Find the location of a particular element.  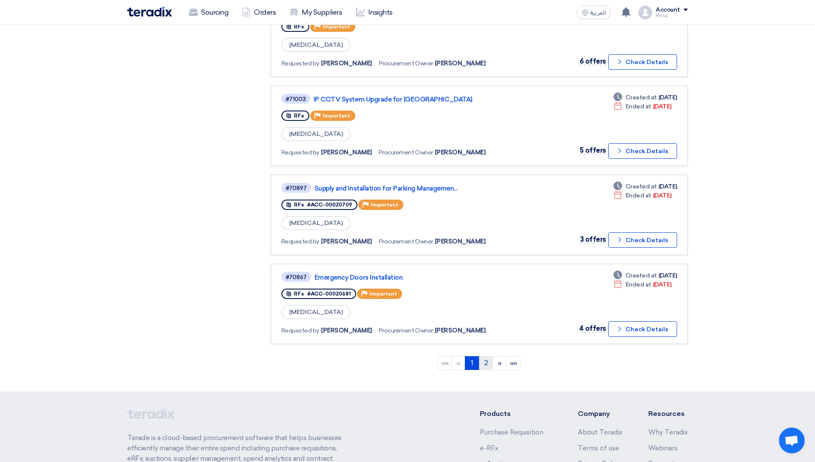

span: #ACC-00020709 is located at coordinates (330, 205).